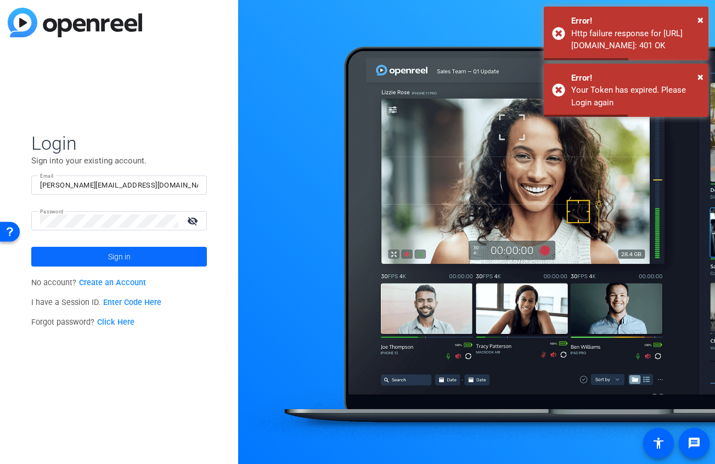 The height and width of the screenshot is (464, 715). What do you see at coordinates (83, 322) in the screenshot?
I see `span: Forgot password?` at bounding box center [83, 322].